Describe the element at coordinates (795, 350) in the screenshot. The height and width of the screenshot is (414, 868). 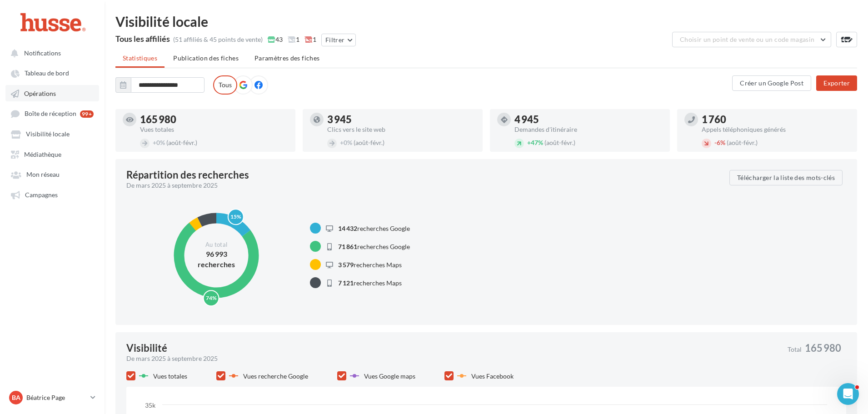
I see `span: Total` at that location.